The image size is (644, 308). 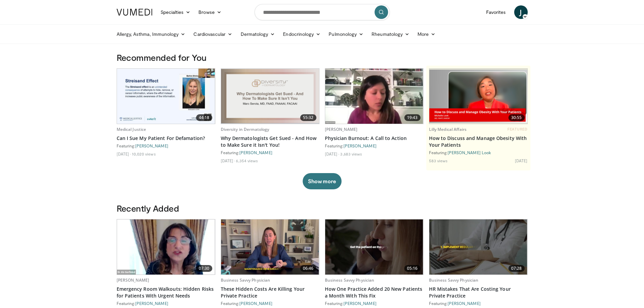 I want to click on a: J, so click(x=521, y=12).